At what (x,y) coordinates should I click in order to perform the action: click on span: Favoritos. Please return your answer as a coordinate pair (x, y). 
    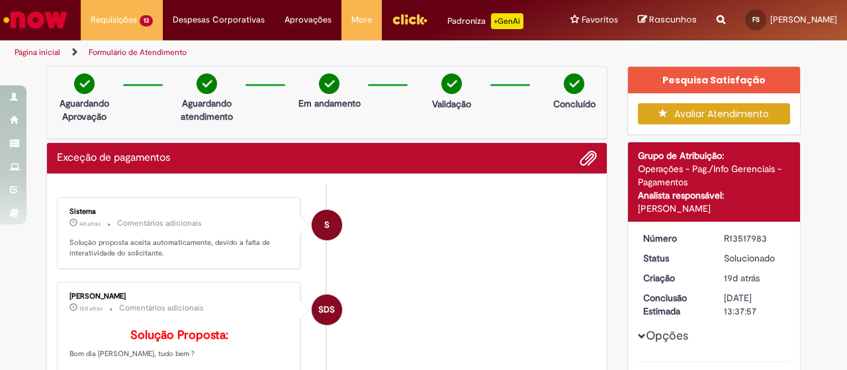
    Looking at the image, I should click on (600, 20).